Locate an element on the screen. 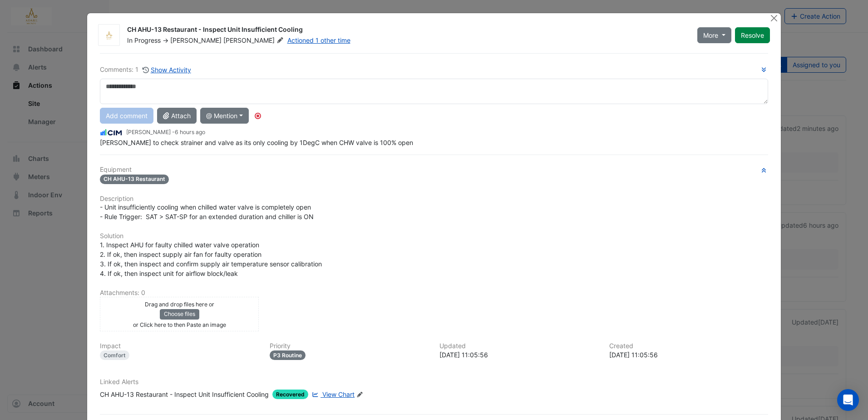  h6: Equipment is located at coordinates (434, 169).